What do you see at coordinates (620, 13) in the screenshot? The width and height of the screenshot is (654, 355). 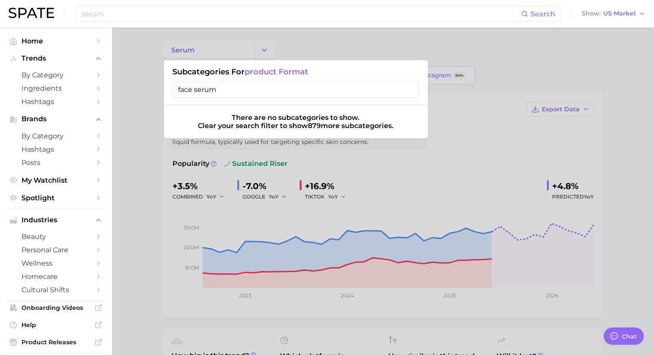 I see `span: US Market` at bounding box center [620, 13].